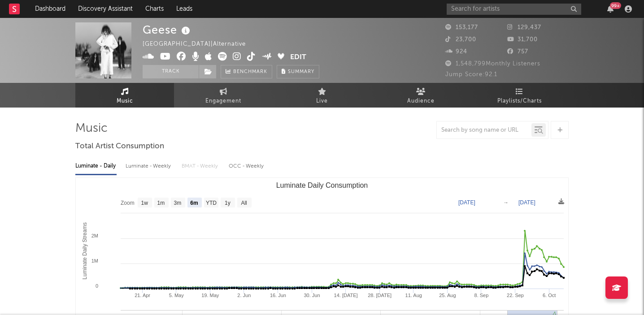 The width and height of the screenshot is (644, 315). I want to click on text: 6. Oct, so click(549, 295).